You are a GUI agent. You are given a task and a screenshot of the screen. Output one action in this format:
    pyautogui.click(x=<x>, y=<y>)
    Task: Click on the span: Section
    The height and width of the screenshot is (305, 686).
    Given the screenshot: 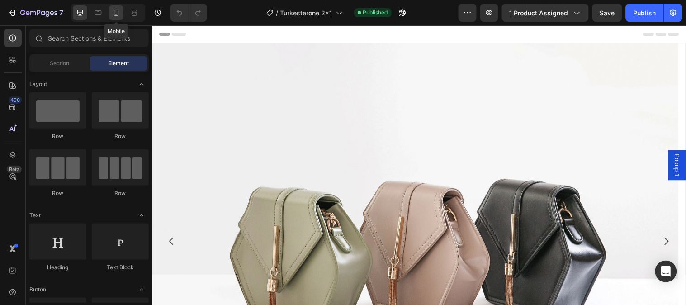 What is the action you would take?
    pyautogui.click(x=60, y=63)
    